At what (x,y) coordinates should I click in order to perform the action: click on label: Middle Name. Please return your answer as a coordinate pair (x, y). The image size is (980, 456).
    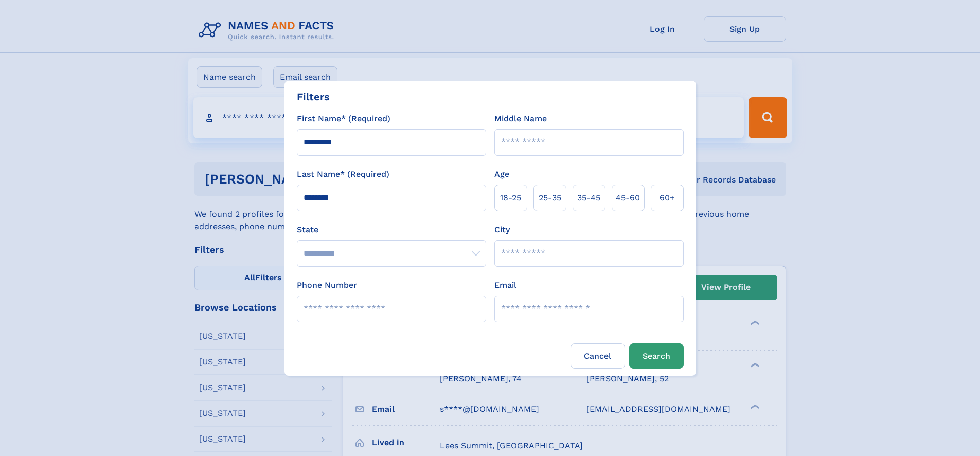
    Looking at the image, I should click on (520, 119).